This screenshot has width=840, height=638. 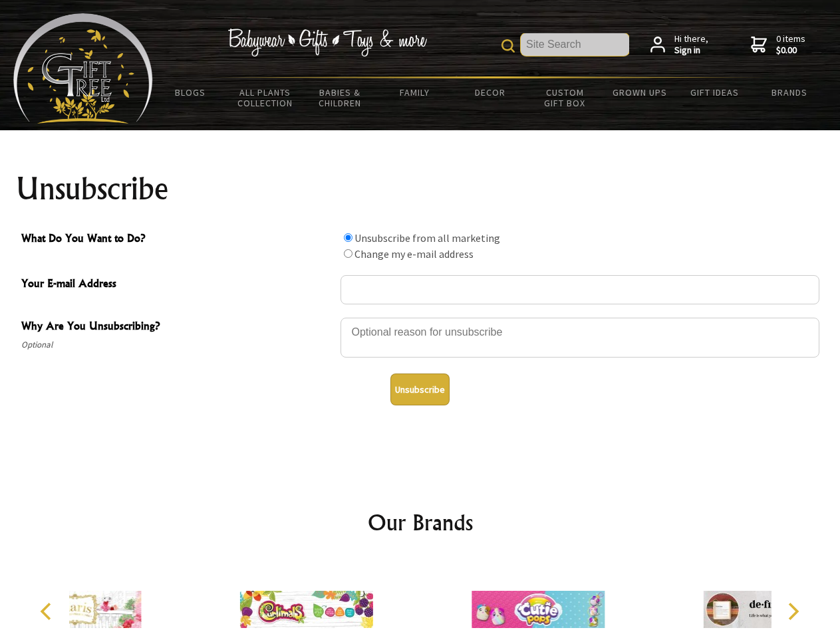 I want to click on span: Why Are You Unsubscribing?, so click(x=177, y=327).